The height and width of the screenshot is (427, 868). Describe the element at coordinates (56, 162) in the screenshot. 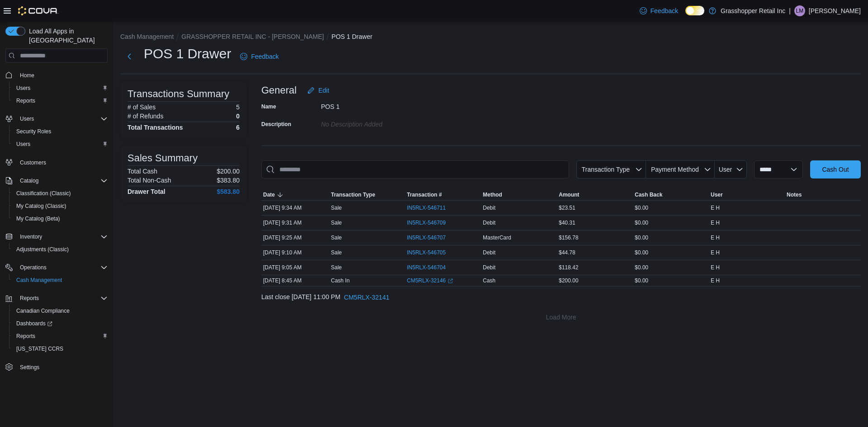

I see `button: Customers` at that location.